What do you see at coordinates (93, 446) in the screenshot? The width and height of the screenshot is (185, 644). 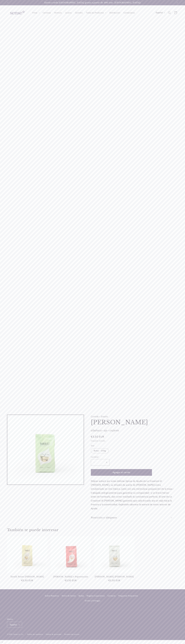 I see `legend: Size` at bounding box center [93, 446].